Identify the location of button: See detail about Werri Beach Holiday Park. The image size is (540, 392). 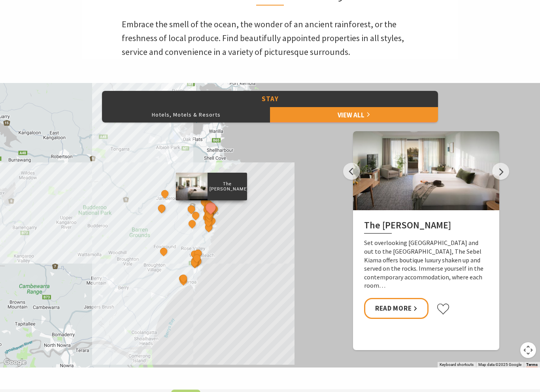
(197, 258).